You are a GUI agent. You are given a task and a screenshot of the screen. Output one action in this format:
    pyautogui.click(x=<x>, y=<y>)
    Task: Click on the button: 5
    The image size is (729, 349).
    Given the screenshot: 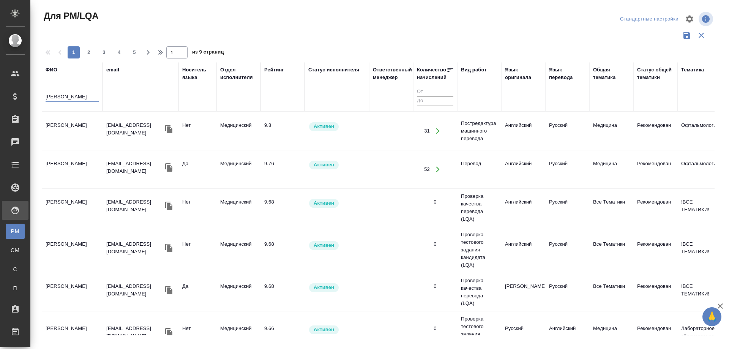 What is the action you would take?
    pyautogui.click(x=134, y=52)
    